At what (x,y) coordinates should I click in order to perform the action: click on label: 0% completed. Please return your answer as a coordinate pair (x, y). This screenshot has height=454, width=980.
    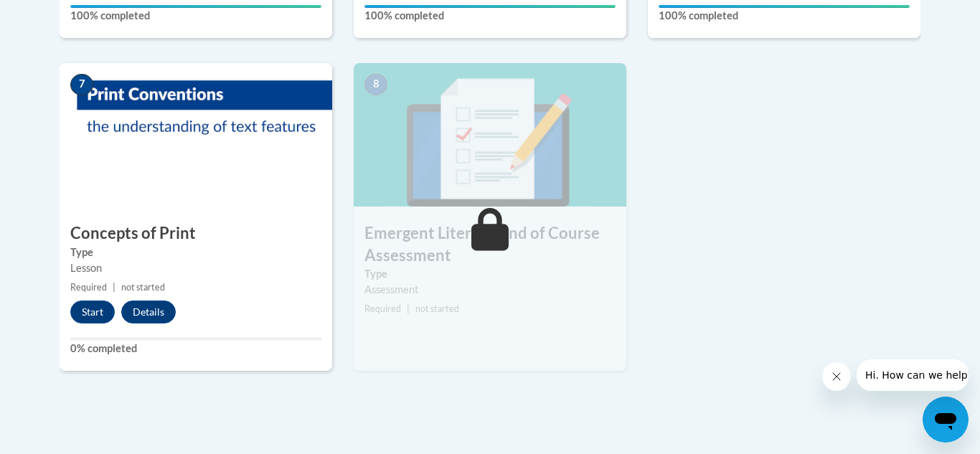
    Looking at the image, I should click on (196, 348).